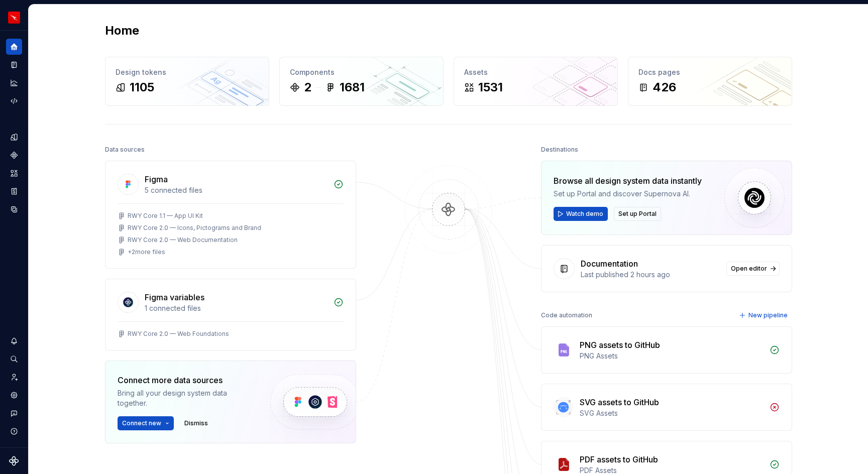  Describe the element at coordinates (14, 173) in the screenshot. I see `a: Assets` at that location.